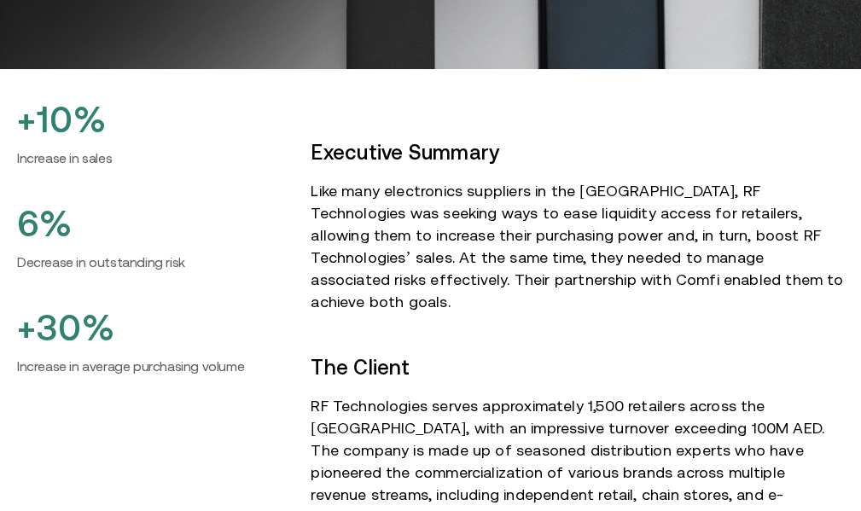 Image resolution: width=861 pixels, height=511 pixels. Describe the element at coordinates (150, 262) in the screenshot. I see `h6: Decrease in outstanding risk` at that location.